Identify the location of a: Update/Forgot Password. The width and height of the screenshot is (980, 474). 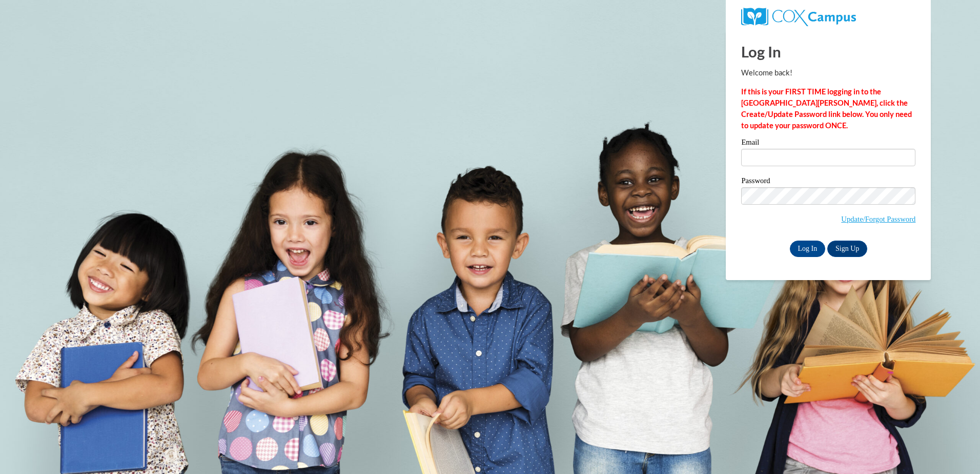
(878, 219).